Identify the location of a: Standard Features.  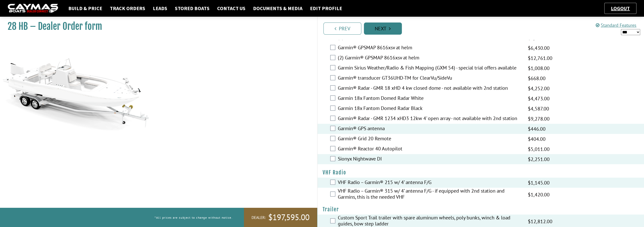
(616, 25).